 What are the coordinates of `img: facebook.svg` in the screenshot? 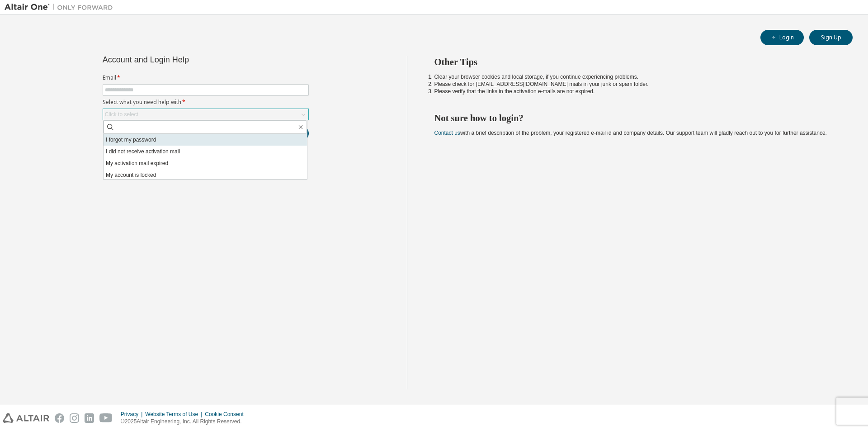 It's located at (59, 418).